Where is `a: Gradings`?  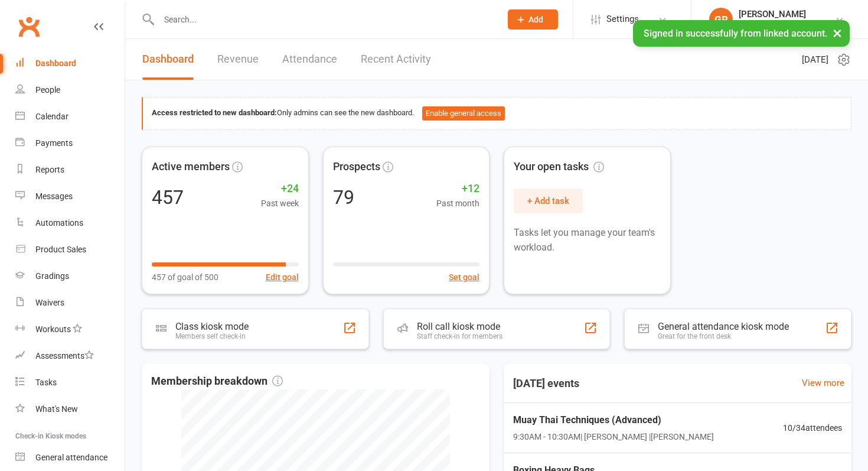
a: Gradings is located at coordinates (70, 276).